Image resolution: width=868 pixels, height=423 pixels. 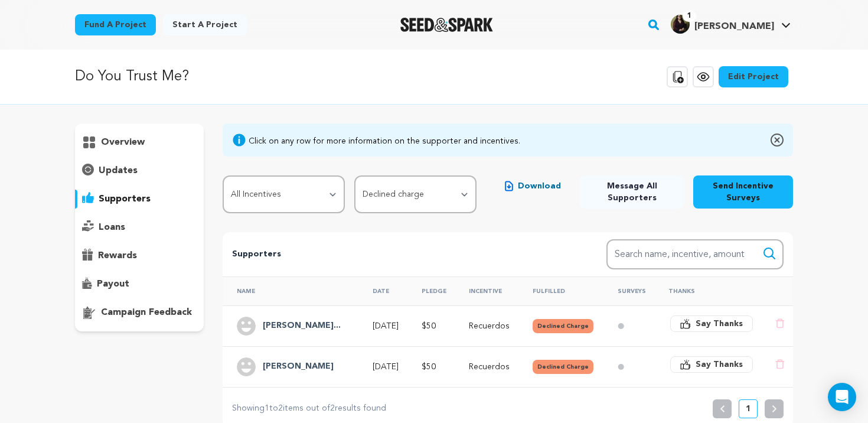 What do you see at coordinates (743, 192) in the screenshot?
I see `button: Send Incentive Surveys` at bounding box center [743, 192].